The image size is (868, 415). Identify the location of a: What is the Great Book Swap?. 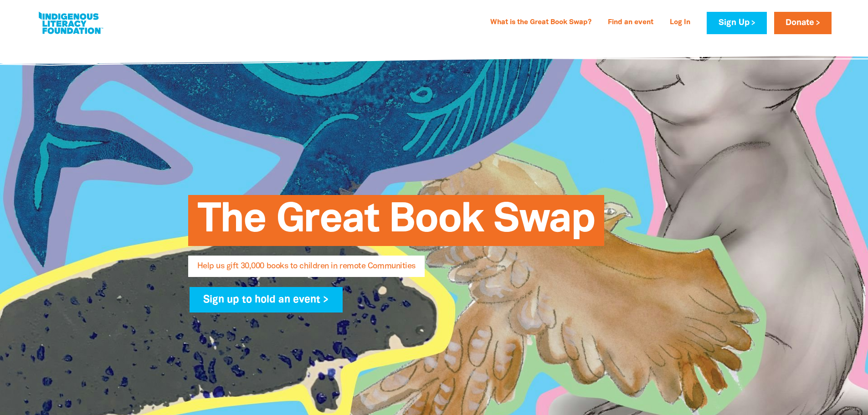
(541, 23).